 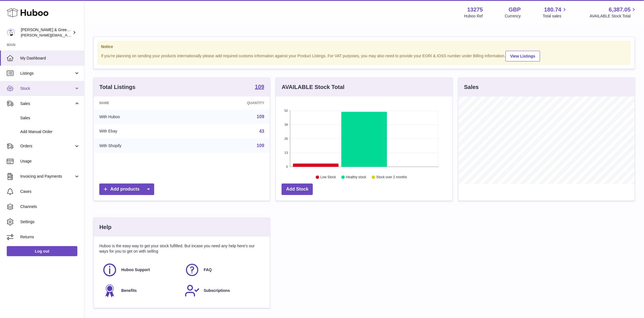 What do you see at coordinates (471, 87) in the screenshot?
I see `h3: Sales` at bounding box center [471, 87].